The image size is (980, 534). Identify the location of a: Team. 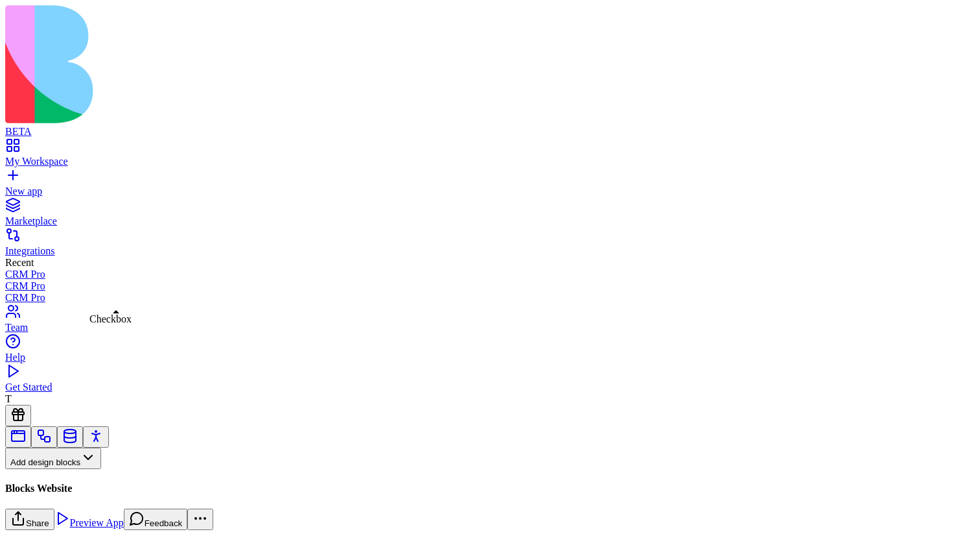
(490, 322).